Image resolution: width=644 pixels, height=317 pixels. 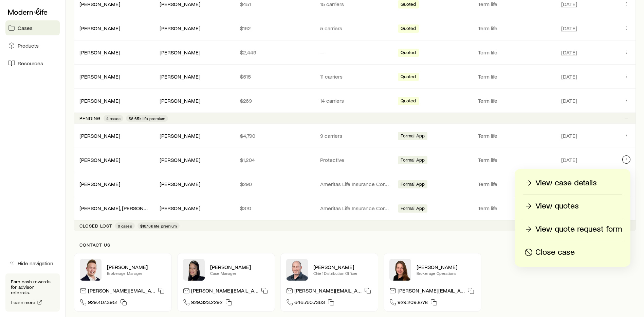 What do you see at coordinates (412, 303) in the screenshot?
I see `span: 929.209.8778` at bounding box center [412, 303].